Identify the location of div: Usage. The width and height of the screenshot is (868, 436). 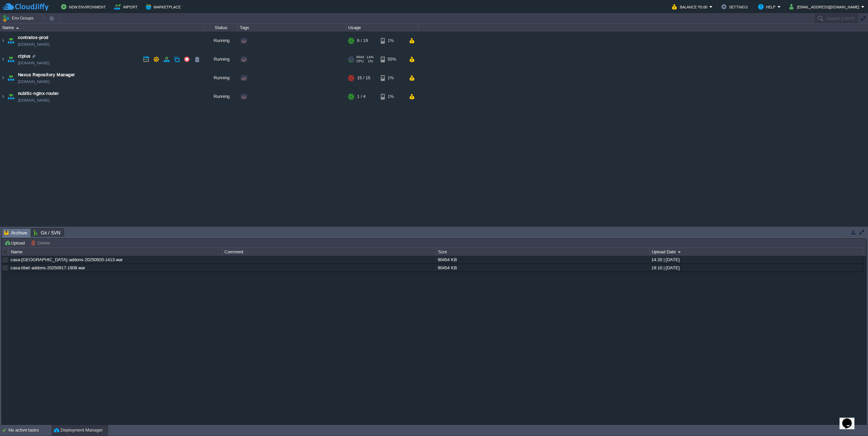
(382, 27).